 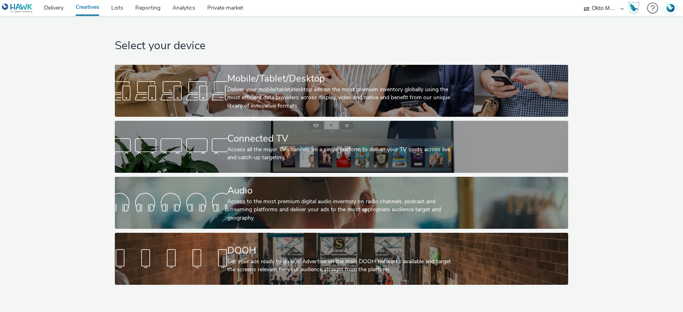 What do you see at coordinates (341, 46) in the screenshot?
I see `h1: Select your device` at bounding box center [341, 46].